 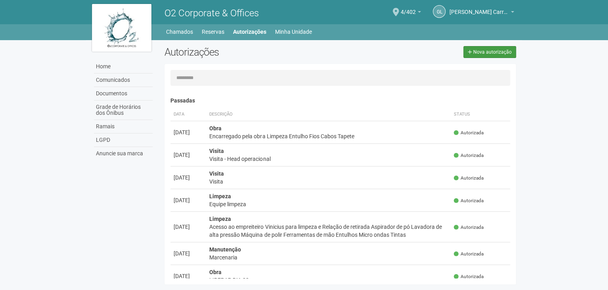 What do you see at coordinates (123, 94) in the screenshot?
I see `a: Documentos` at bounding box center [123, 94].